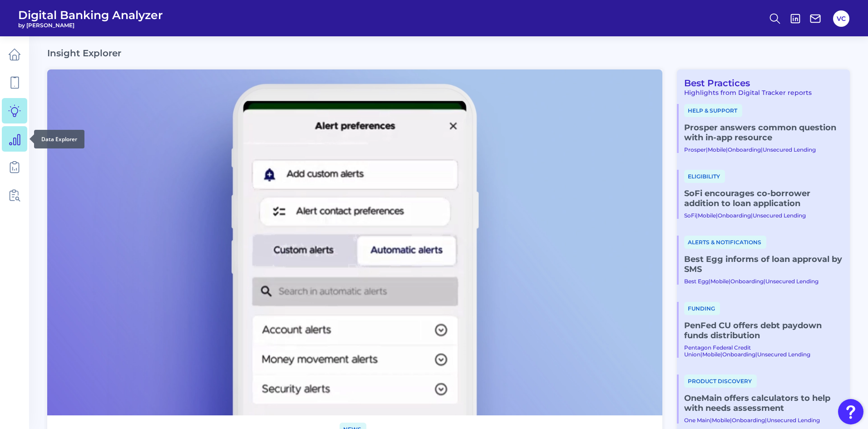 The width and height of the screenshot is (868, 429). Describe the element at coordinates (763, 330) in the screenshot. I see `a: PenFed CU offers debt paydown funds distribution` at that location.